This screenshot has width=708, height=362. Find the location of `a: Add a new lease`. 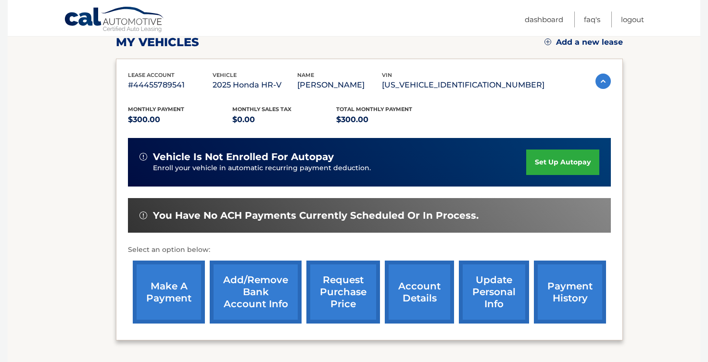

a: Add a new lease is located at coordinates (584, 42).